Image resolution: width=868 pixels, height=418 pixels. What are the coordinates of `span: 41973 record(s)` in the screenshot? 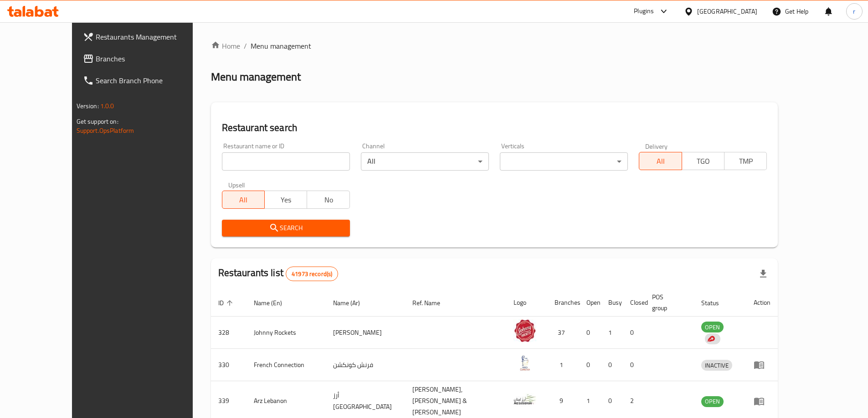 It's located at (312, 274).